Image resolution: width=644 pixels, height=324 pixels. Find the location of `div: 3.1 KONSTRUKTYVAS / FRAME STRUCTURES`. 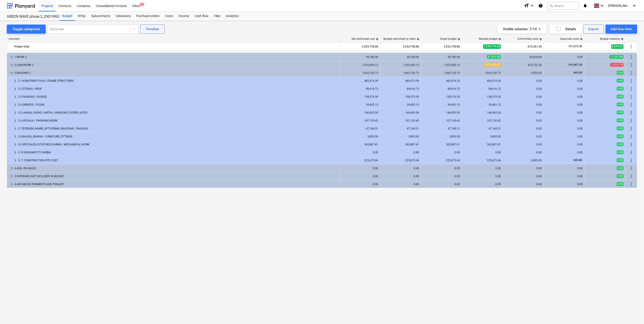

div: 3.1 KONSTRUKTYVAS / FRAME STRUCTURES is located at coordinates (178, 81).